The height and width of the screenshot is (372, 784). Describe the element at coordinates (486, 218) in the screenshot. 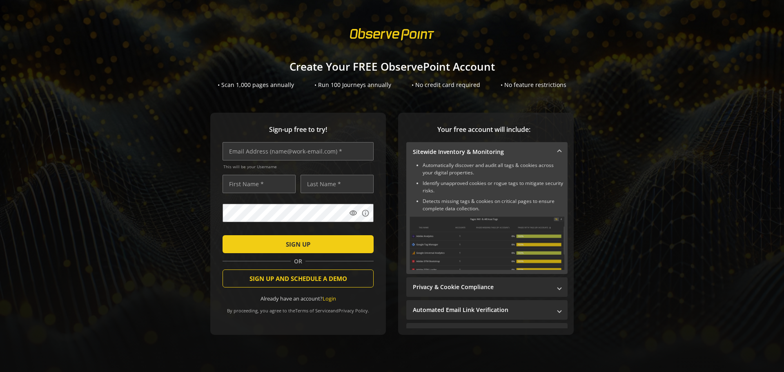

I see `div: Sitewide Inventory & Monitoring` at that location.